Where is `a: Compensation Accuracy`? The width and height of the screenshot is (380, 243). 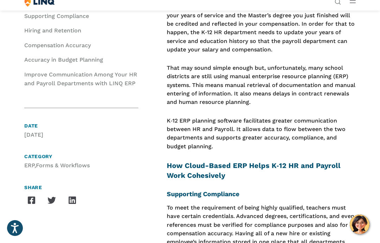
a: Compensation Accuracy is located at coordinates (57, 45).